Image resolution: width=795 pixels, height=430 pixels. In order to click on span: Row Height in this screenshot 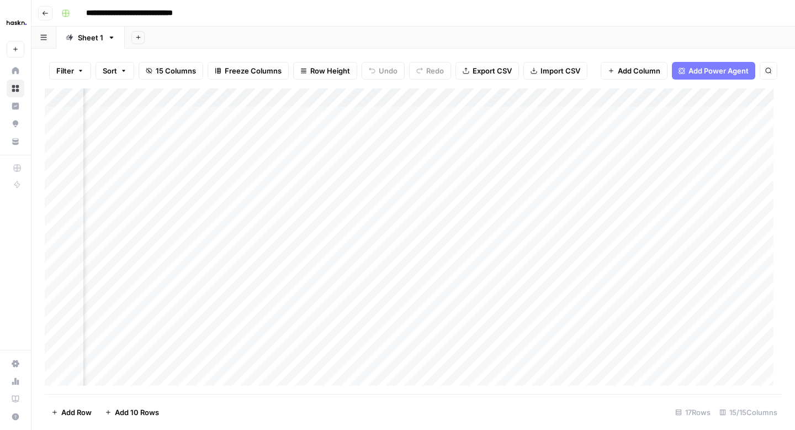, I will do `click(330, 71)`.